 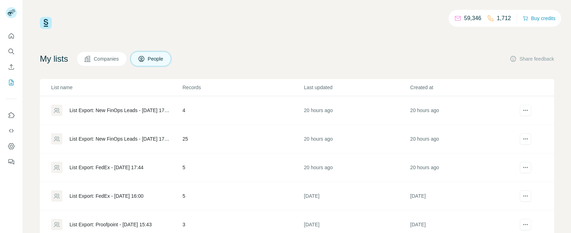 I want to click on button: Feedback, so click(x=11, y=162).